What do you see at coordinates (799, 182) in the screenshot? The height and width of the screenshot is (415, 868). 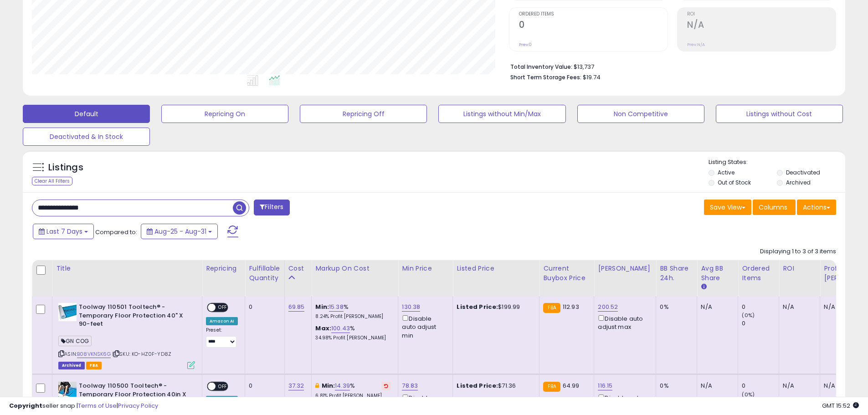 I see `label: Archived` at bounding box center [799, 182].